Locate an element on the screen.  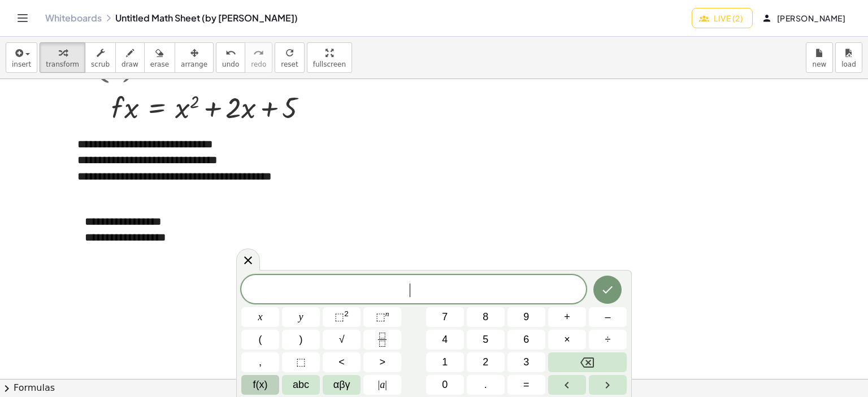
span: f(x) is located at coordinates (261, 384).